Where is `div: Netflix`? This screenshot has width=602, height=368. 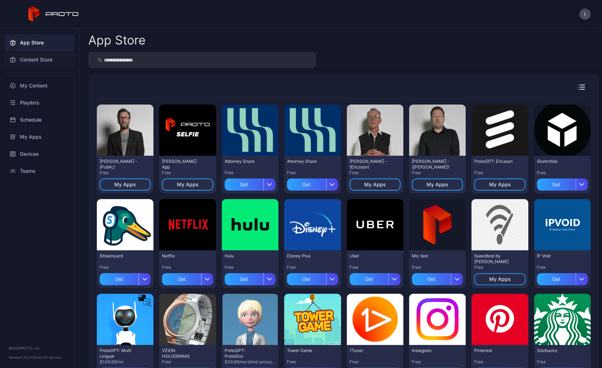
div: Netflix is located at coordinates (181, 256).